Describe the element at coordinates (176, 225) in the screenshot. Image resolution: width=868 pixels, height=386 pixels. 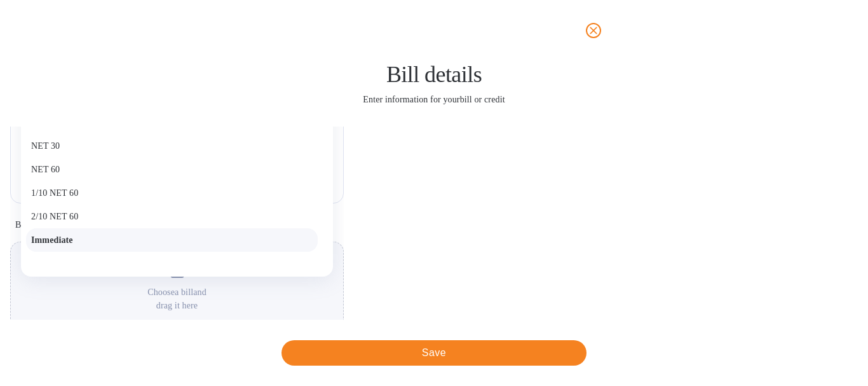
I see `p: Bill image` at that location.